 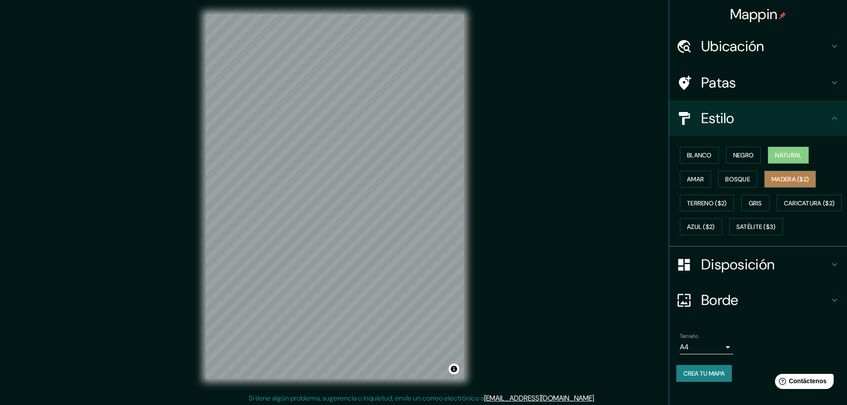 What do you see at coordinates (707, 203) in the screenshot?
I see `button: Terreno ($2)` at bounding box center [707, 203].